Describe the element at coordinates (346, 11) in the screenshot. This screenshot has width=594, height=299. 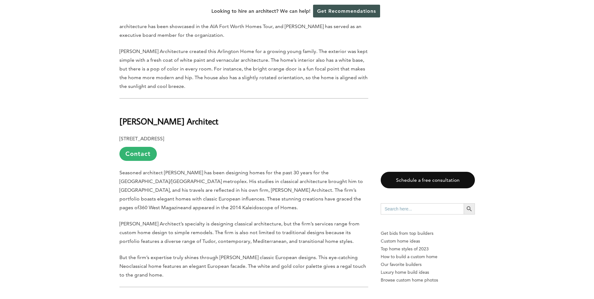
I see `a: Get Recommendations` at that location.